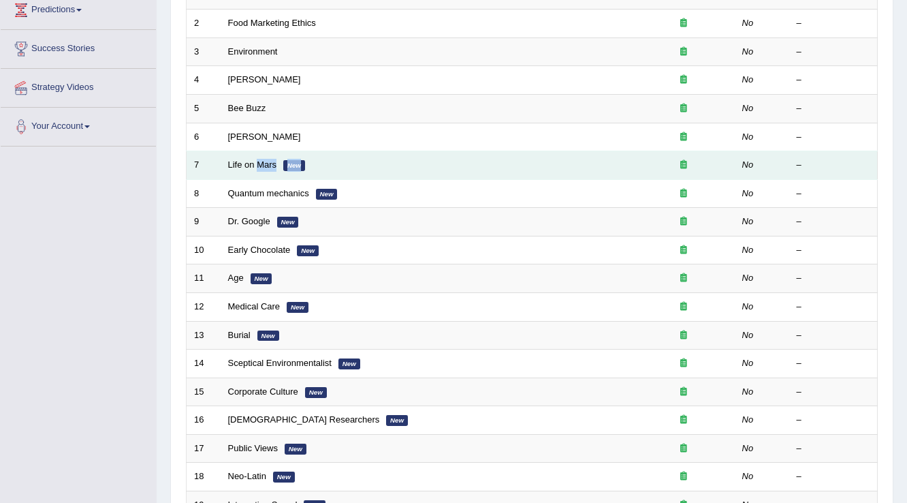 This screenshot has height=503, width=907. I want to click on td: 17, so click(204, 448).